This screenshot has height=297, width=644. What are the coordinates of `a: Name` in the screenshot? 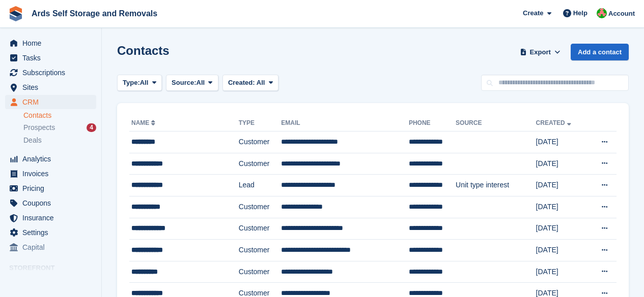 It's located at (144, 123).